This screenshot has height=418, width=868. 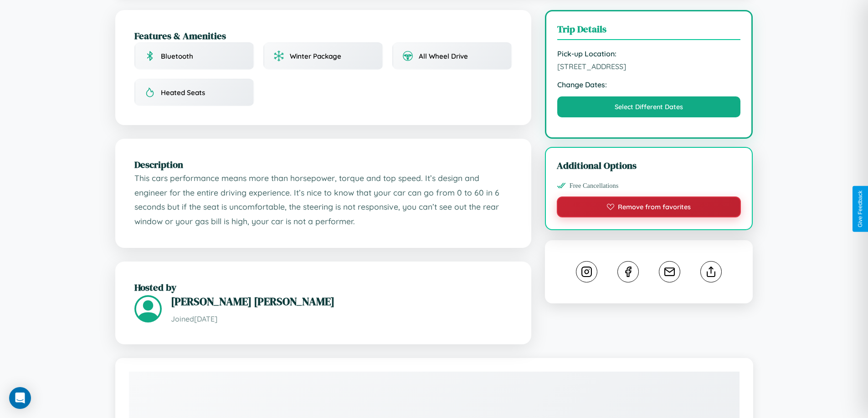 What do you see at coordinates (183, 92) in the screenshot?
I see `span: Heated Seats` at bounding box center [183, 92].